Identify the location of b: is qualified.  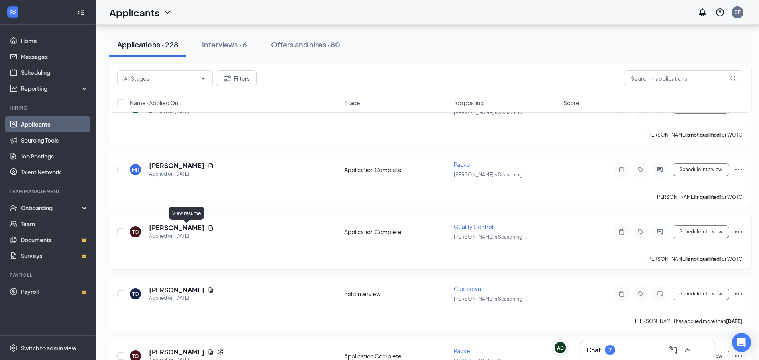
(708, 197).